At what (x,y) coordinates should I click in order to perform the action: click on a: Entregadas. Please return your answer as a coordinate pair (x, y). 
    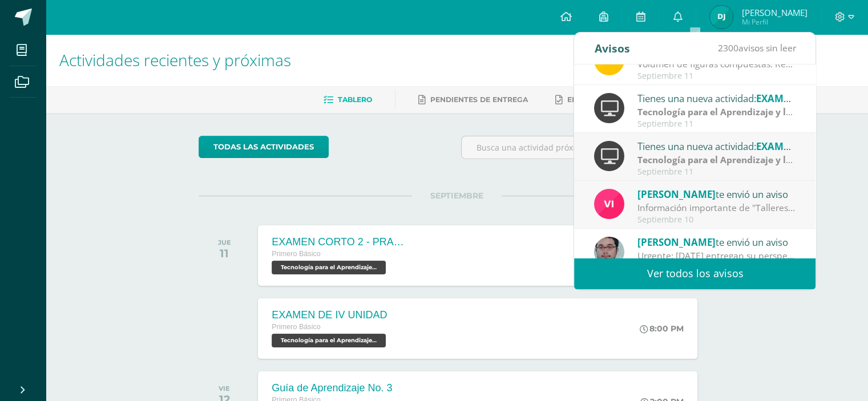
    Looking at the image, I should click on (587, 100).